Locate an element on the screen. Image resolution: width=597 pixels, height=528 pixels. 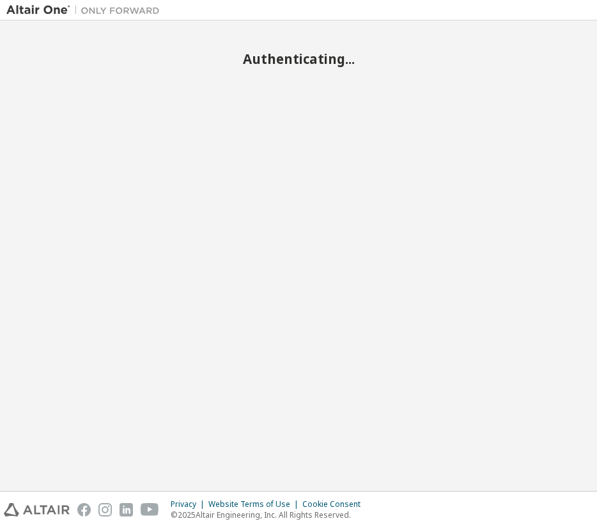
div: Cookie Consent is located at coordinates (335, 505).